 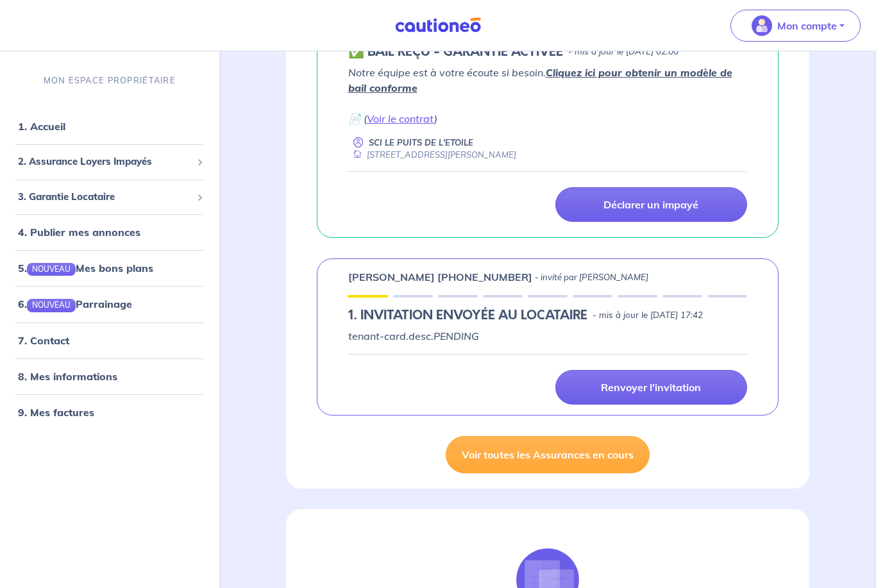 I want to click on p: MON ESPACE PROPRIÉTAIRE, so click(x=109, y=80).